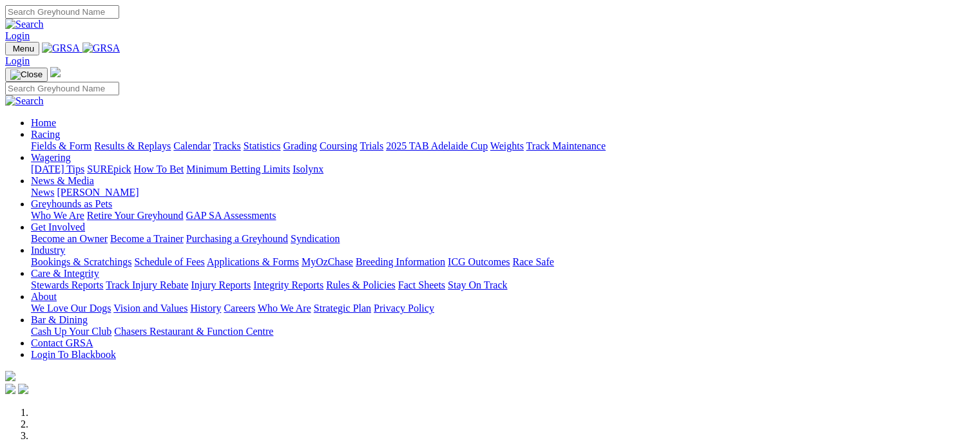 Image resolution: width=980 pixels, height=443 pixels. I want to click on a: Schedule of Fees, so click(168, 262).